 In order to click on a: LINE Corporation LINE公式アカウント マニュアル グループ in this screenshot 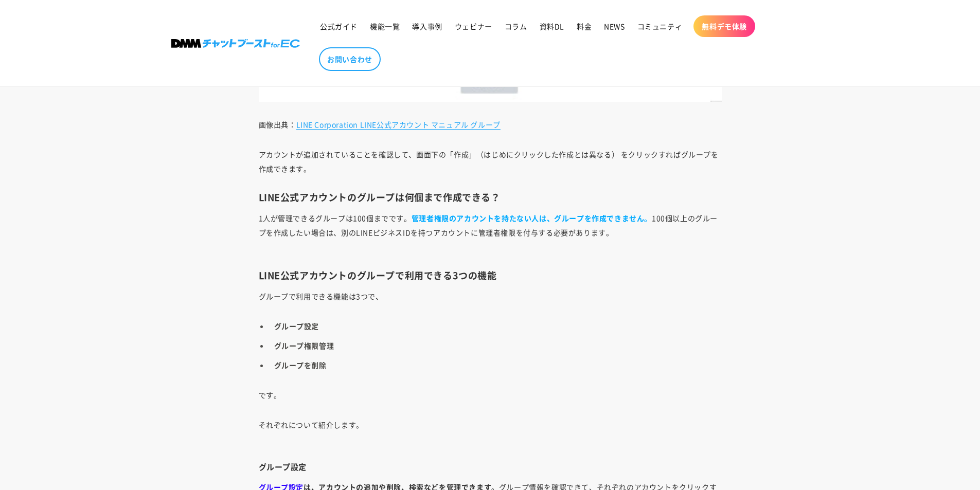, I will do `click(398, 125)`.